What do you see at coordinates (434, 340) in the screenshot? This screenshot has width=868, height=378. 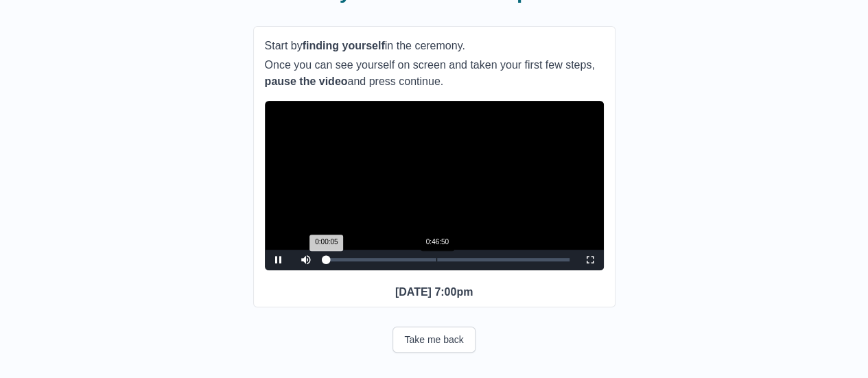 I see `button: Take me back` at bounding box center [434, 340].